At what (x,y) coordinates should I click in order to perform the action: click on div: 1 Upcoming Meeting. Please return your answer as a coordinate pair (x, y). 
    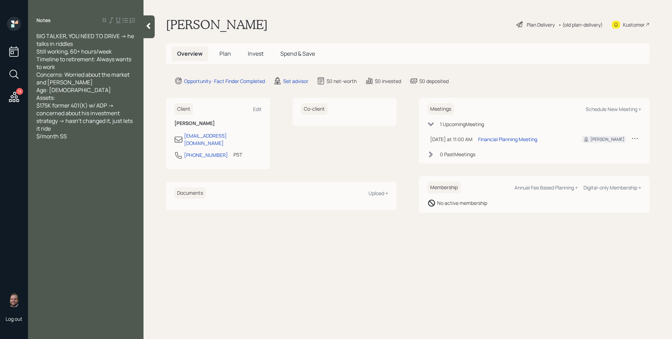
    Looking at the image, I should click on (462, 124).